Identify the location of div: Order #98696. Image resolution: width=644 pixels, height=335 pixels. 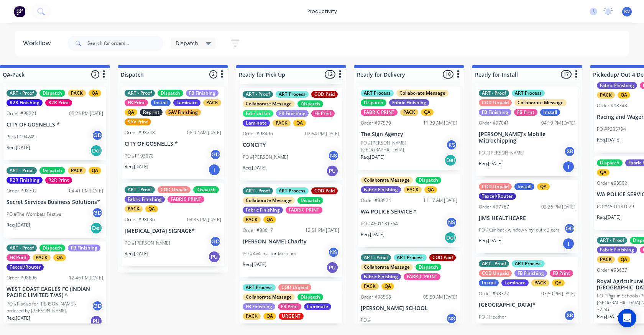
(22, 278).